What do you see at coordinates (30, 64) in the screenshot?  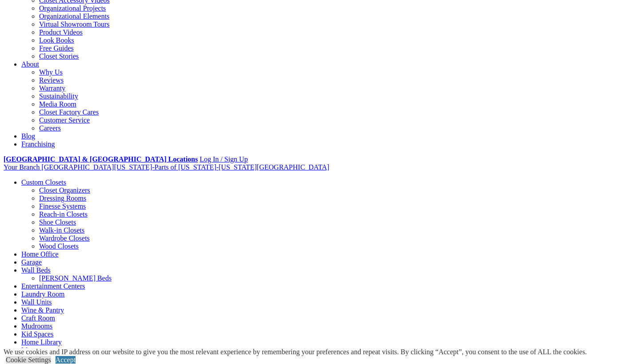 I see `a: About` at bounding box center [30, 64].